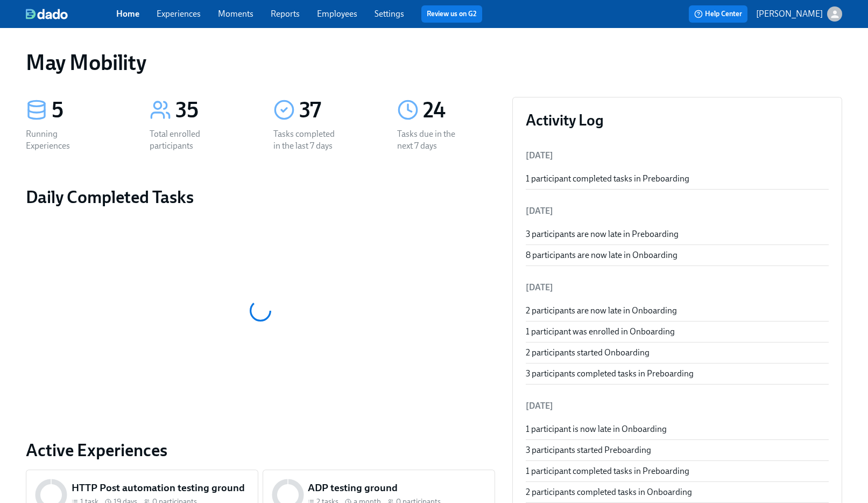 The image size is (868, 503). I want to click on div: 24, so click(459, 111).